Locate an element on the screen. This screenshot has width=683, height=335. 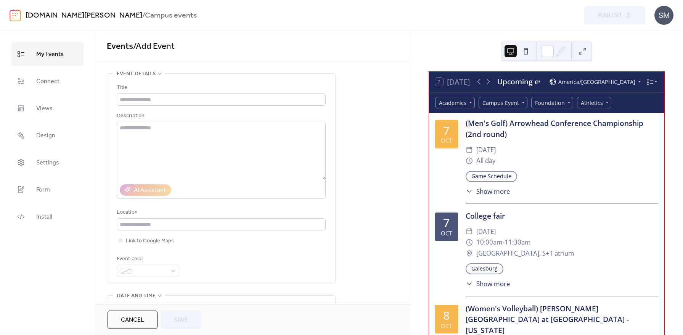
div: Event color is located at coordinates (147, 259).